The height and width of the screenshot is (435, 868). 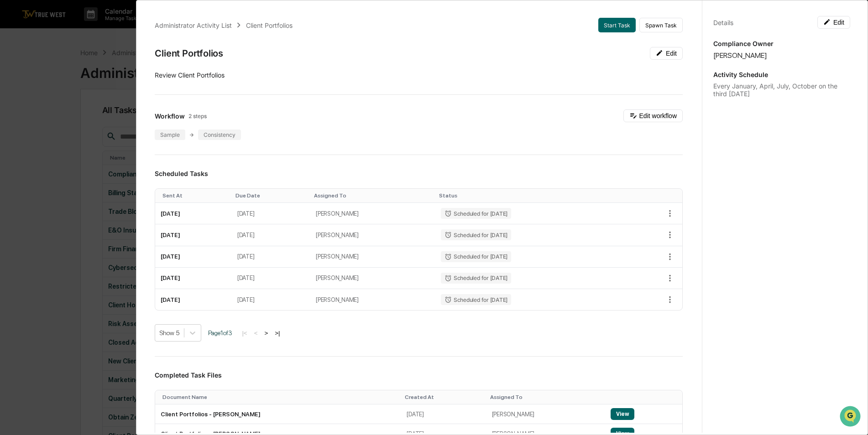 What do you see at coordinates (33, 137) in the screenshot?
I see `a: 🔎Data Lookup` at bounding box center [33, 137].